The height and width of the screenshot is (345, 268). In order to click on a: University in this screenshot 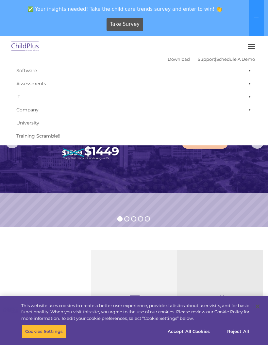, I will do `click(134, 123)`.